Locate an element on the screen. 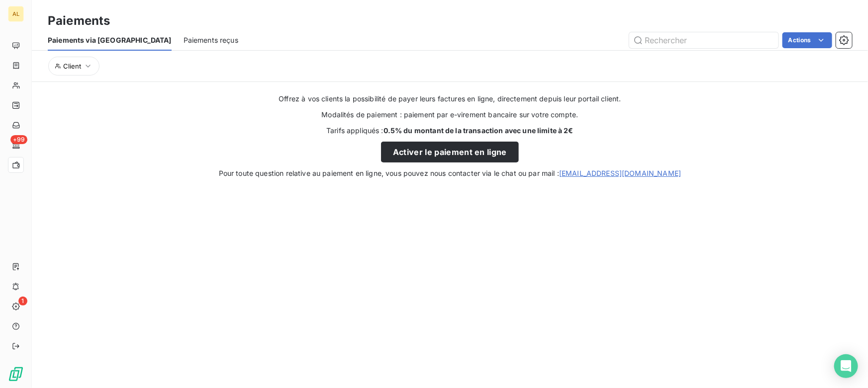 This screenshot has width=868, height=388. input: Rechercher is located at coordinates (704, 40).